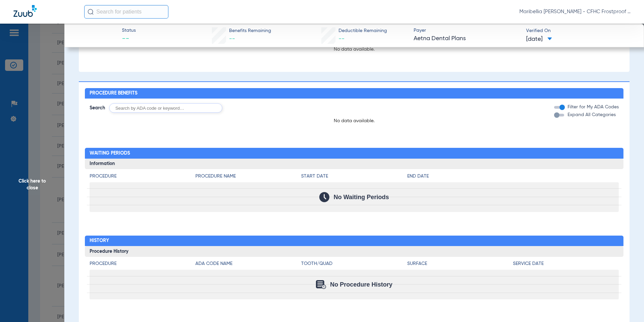  I want to click on h3: Information, so click(355, 164).